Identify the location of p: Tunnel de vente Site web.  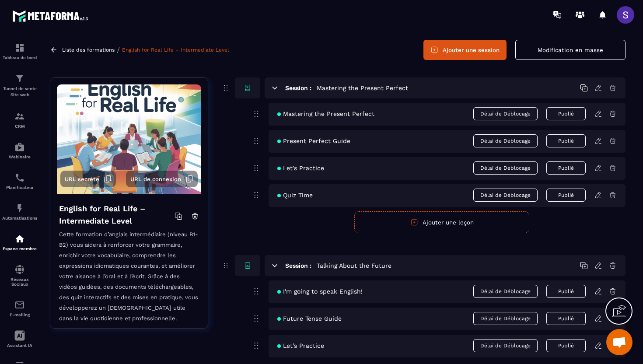
(20, 92).